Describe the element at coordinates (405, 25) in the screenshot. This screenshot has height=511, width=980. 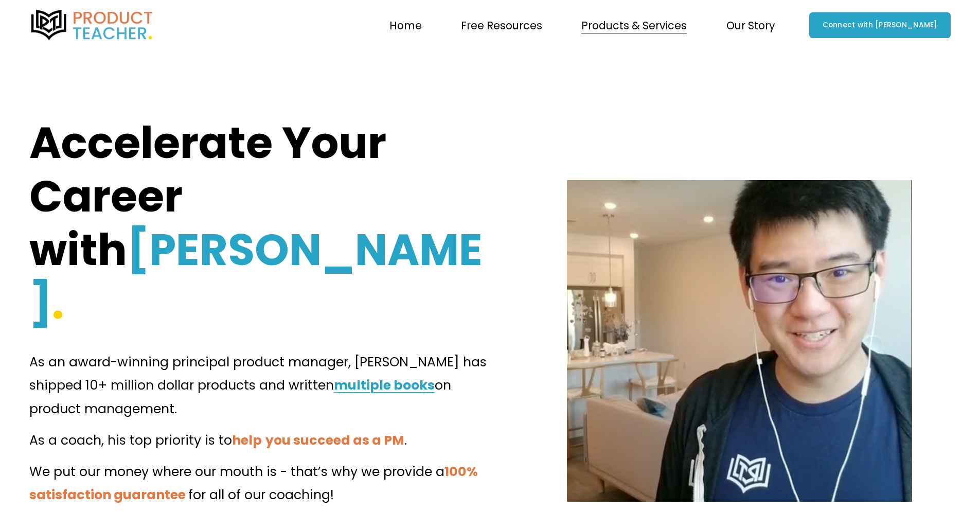
I see `a: Home` at that location.